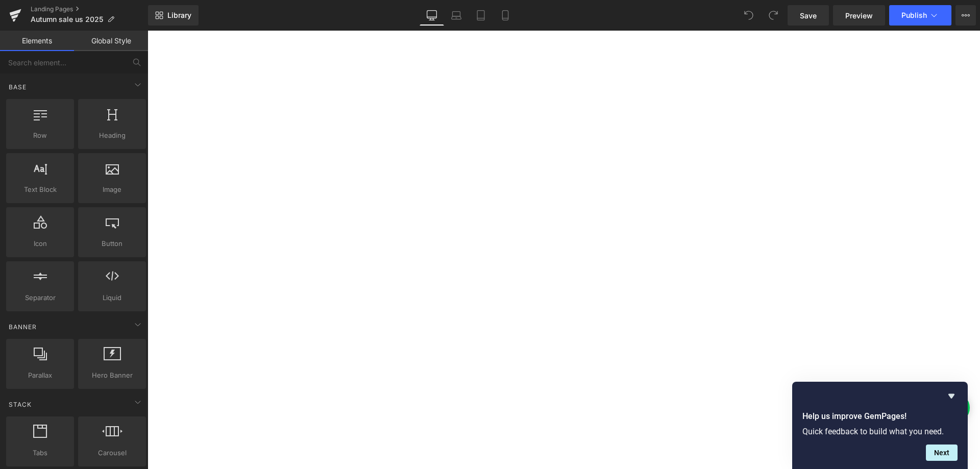 The height and width of the screenshot is (469, 980). Describe the element at coordinates (880, 417) in the screenshot. I see `h2: Help us improve GemPages!` at that location.